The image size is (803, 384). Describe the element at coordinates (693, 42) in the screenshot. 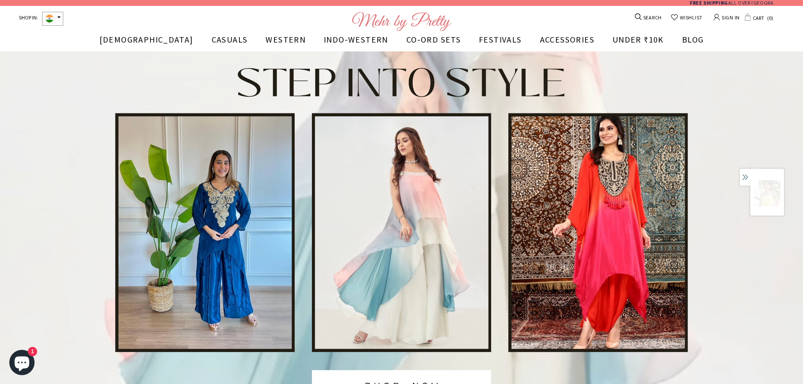

I see `a: BLOG` at that location.